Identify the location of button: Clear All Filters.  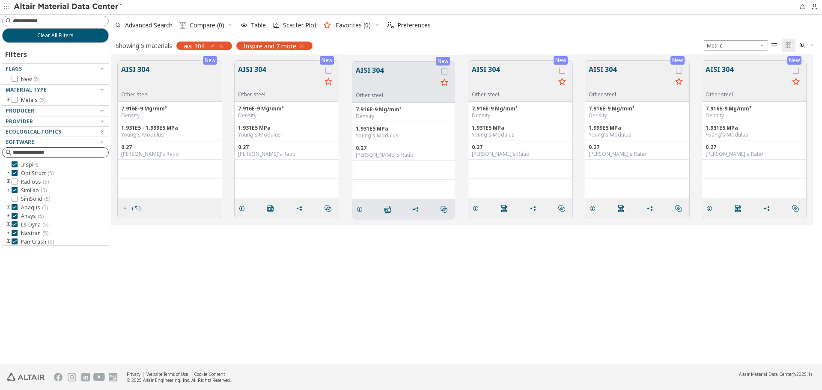
(55, 36).